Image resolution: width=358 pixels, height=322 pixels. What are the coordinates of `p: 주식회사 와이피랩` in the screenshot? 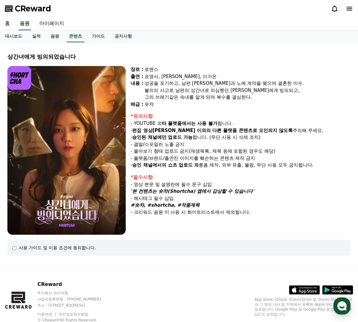 It's located at (75, 293).